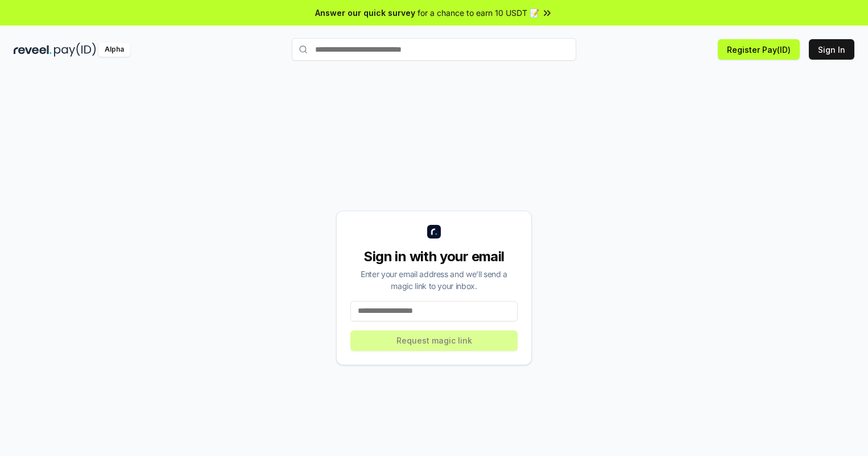 Image resolution: width=868 pixels, height=456 pixels. Describe the element at coordinates (434, 280) in the screenshot. I see `div: Enter your email address and we’ll send a magic link to your inbox.` at that location.